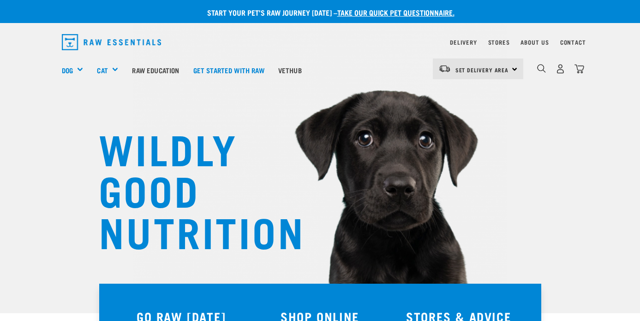 The height and width of the screenshot is (321, 640). What do you see at coordinates (579, 69) in the screenshot?
I see `img: home-icon@2x.png` at bounding box center [579, 69].